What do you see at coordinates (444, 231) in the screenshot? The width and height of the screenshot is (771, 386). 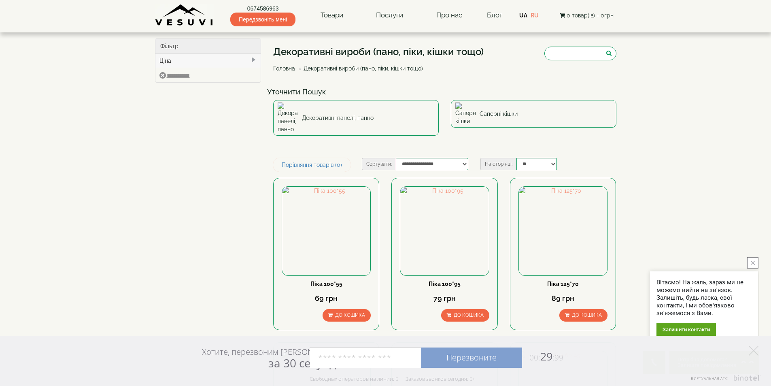 I see `img: Піка 100*95` at bounding box center [444, 231].